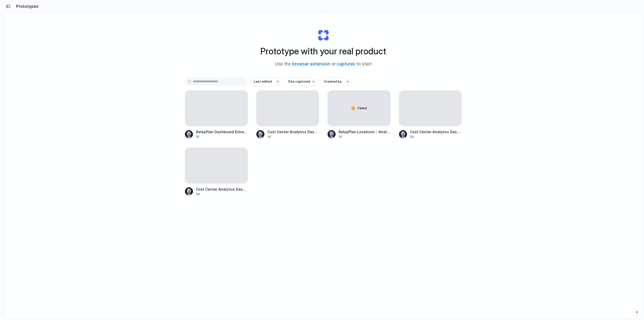 Image resolution: width=644 pixels, height=320 pixels. Describe the element at coordinates (301, 82) in the screenshot. I see `button: Site captured` at that location.